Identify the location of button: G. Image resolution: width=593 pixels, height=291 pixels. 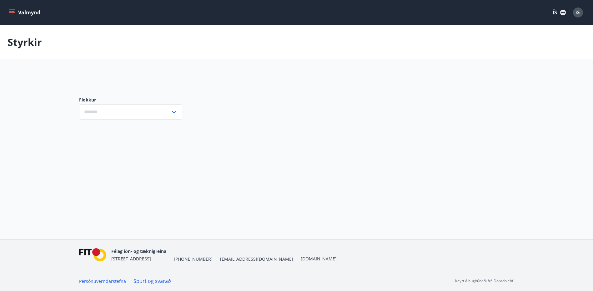
(578, 13).